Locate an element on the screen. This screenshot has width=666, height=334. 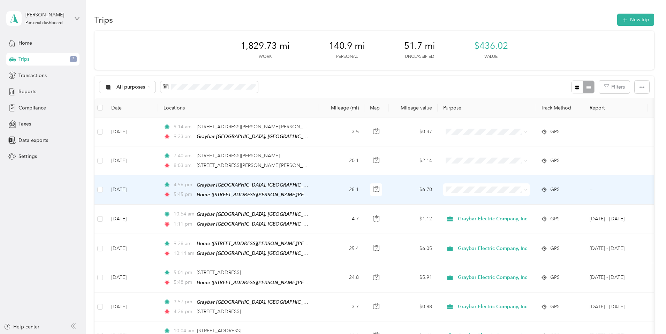
span: 51.7 mi is located at coordinates (419, 46).